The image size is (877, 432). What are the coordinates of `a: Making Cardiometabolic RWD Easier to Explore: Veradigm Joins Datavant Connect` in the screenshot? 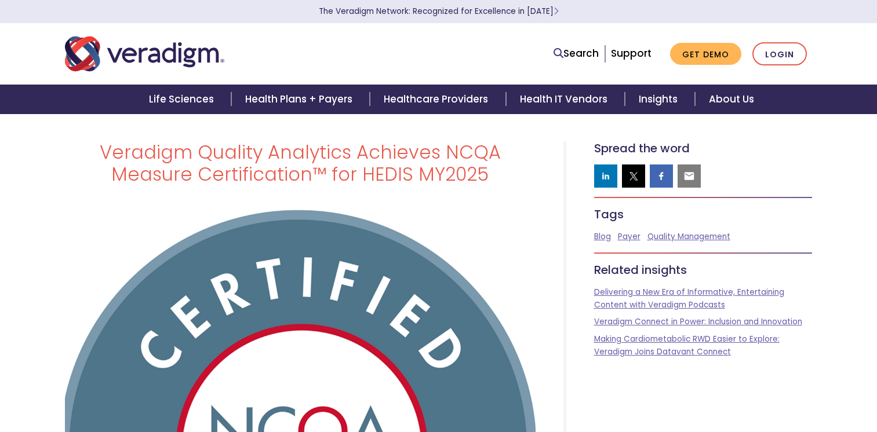 It's located at (686, 345).